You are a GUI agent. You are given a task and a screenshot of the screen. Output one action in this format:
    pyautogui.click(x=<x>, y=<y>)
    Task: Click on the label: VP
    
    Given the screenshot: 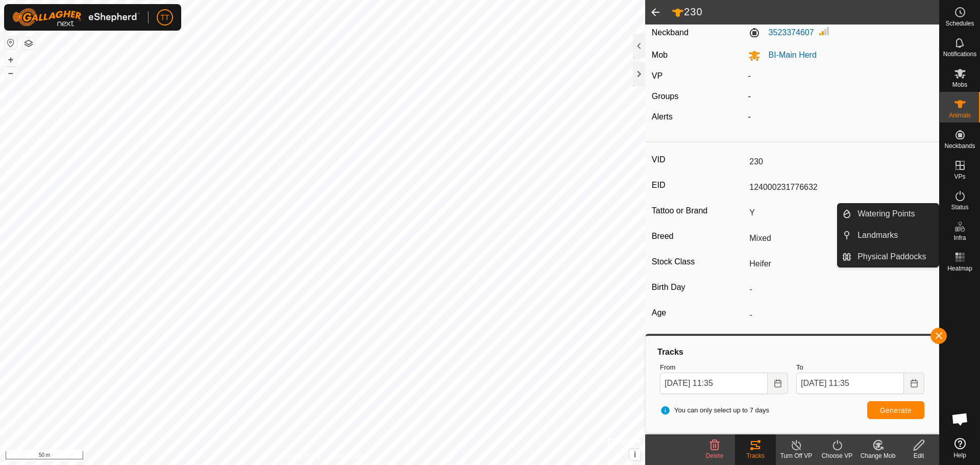 What is the action you would take?
    pyautogui.click(x=657, y=75)
    